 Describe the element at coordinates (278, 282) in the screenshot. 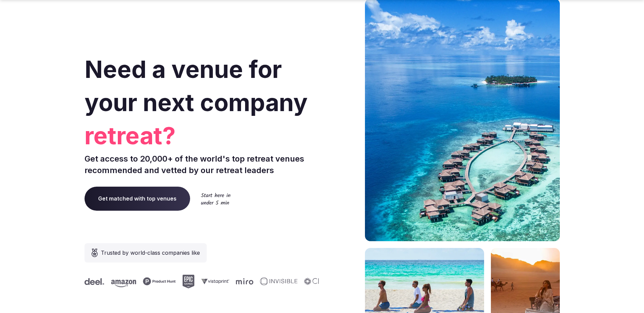

I see `svg: Invisible company logo` at that location.